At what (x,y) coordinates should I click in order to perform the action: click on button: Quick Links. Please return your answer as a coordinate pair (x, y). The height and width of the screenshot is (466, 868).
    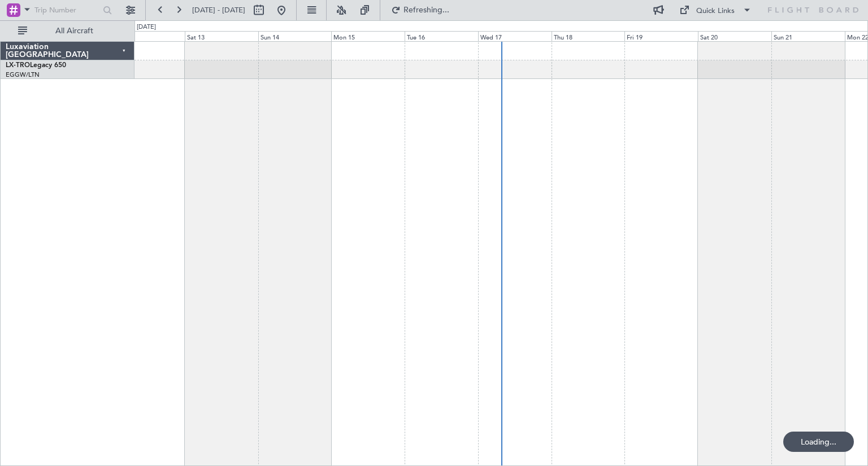
    Looking at the image, I should click on (715, 10).